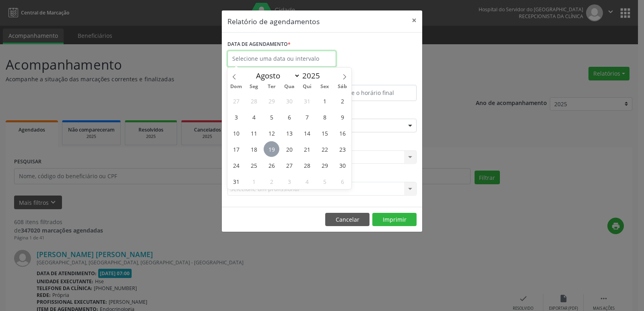 This screenshot has width=644, height=311. Describe the element at coordinates (254, 86) in the screenshot. I see `span: Seg` at that location.